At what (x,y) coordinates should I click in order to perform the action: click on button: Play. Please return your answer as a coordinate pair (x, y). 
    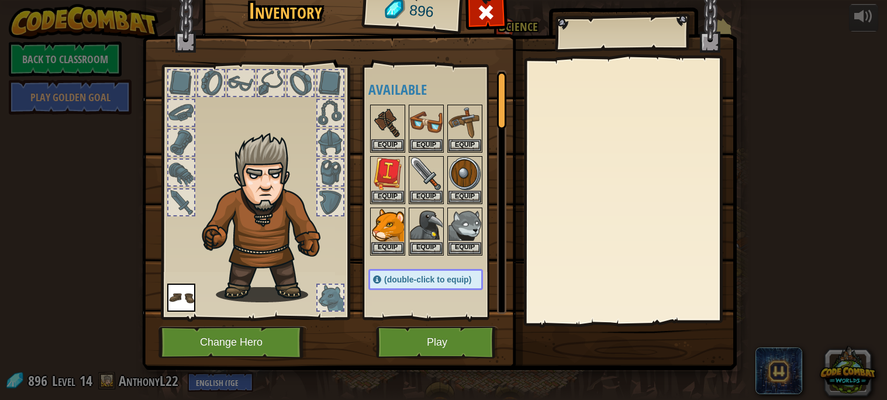
    Looking at the image, I should click on (437, 342).